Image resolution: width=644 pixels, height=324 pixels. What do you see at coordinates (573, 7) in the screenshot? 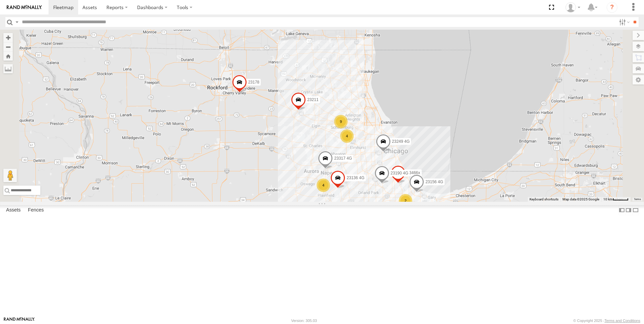
I see `div: Puma Singh` at bounding box center [573, 7].